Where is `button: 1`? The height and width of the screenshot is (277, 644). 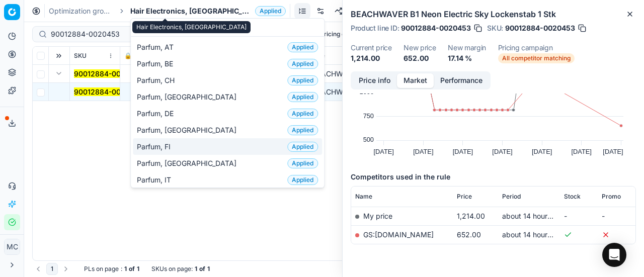
button: 1 is located at coordinates (52, 269).